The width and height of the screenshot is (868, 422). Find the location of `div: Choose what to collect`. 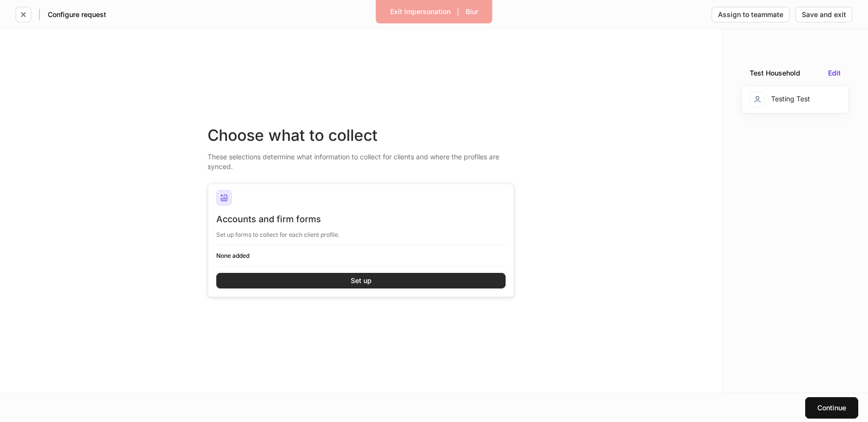

div: Choose what to collect is located at coordinates (361, 135).